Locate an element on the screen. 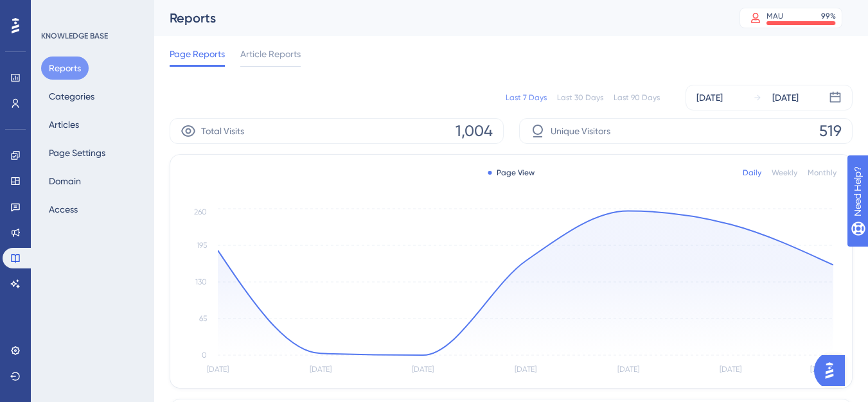 This screenshot has height=402, width=868. span: 519 is located at coordinates (830, 131).